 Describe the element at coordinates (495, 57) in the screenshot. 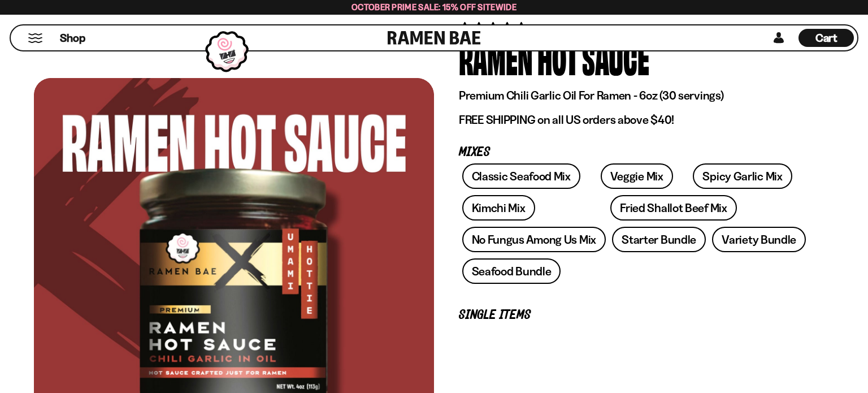

I see `div: Ramen` at that location.